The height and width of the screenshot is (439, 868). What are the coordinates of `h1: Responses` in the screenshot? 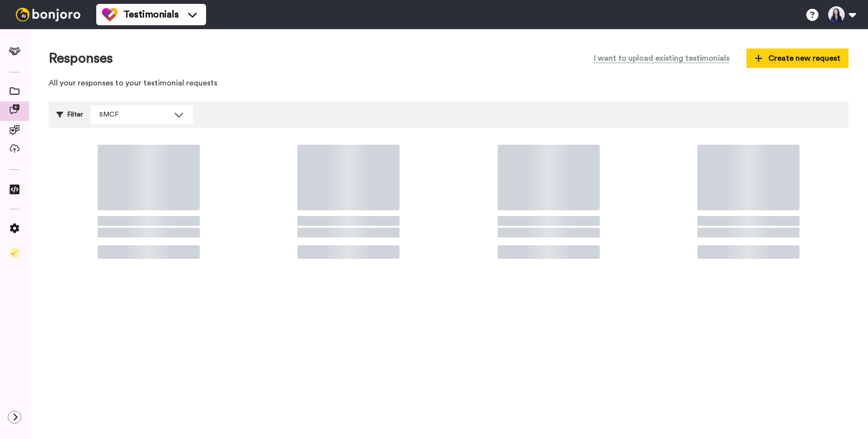 It's located at (81, 58).